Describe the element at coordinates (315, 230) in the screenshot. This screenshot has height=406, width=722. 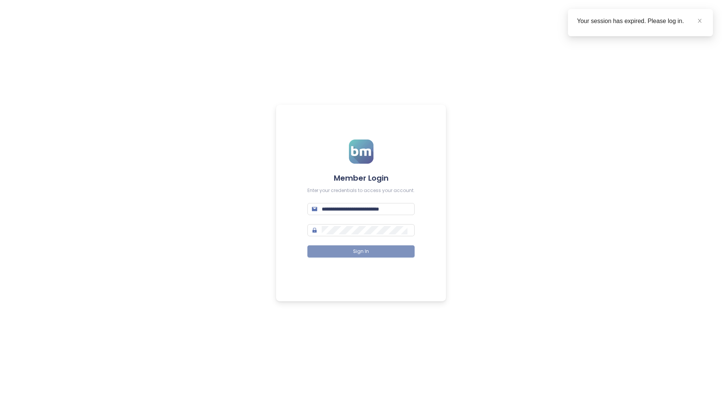
I see `span: lock` at that location.